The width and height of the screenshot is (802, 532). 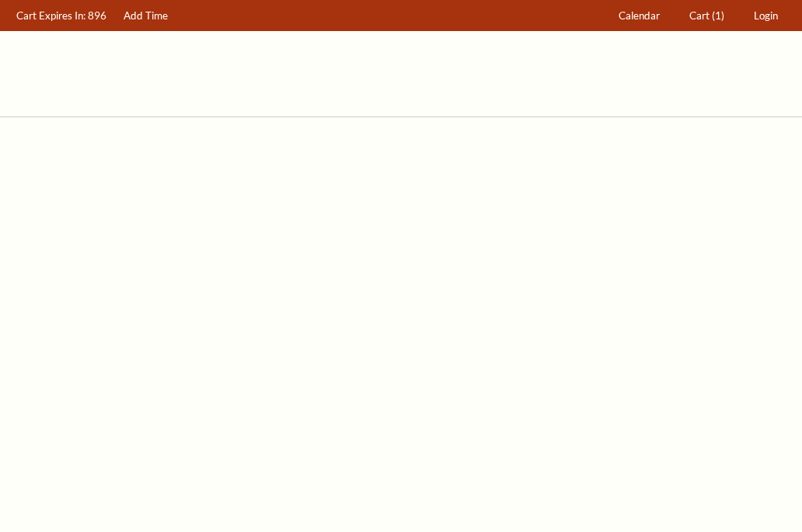 What do you see at coordinates (639, 16) in the screenshot?
I see `span: Calendar` at bounding box center [639, 16].